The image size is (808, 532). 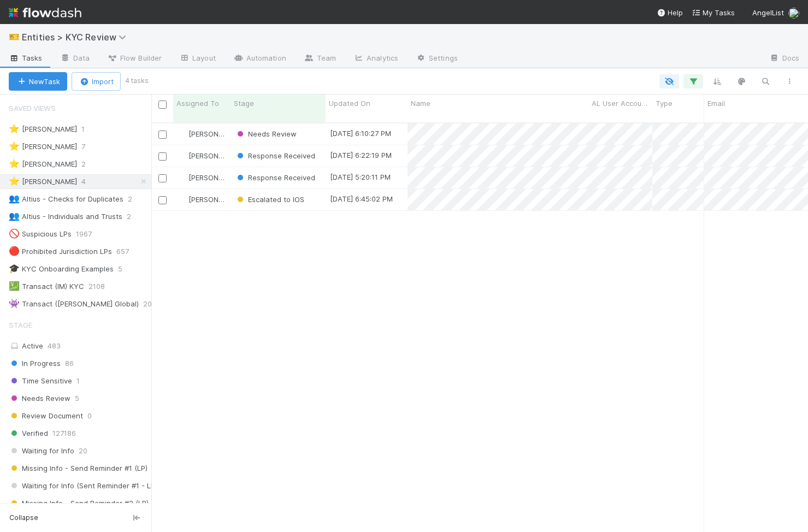 I want to click on a: Team, so click(x=320, y=59).